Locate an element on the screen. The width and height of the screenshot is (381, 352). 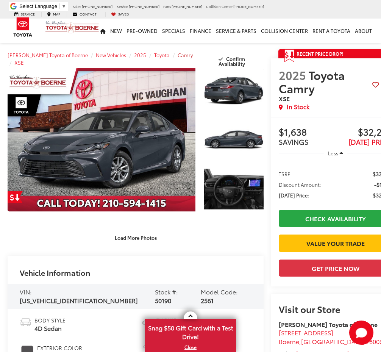
a: Map is located at coordinates (53, 14).